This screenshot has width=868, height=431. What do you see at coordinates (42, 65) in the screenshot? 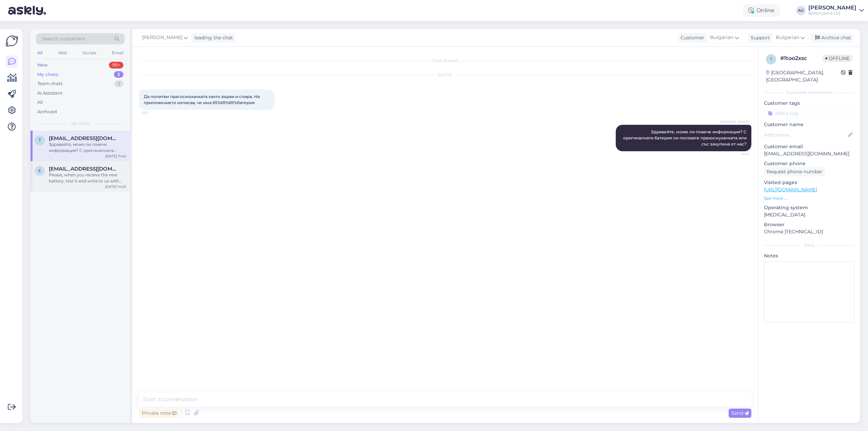
I see `div: New` at bounding box center [42, 65].